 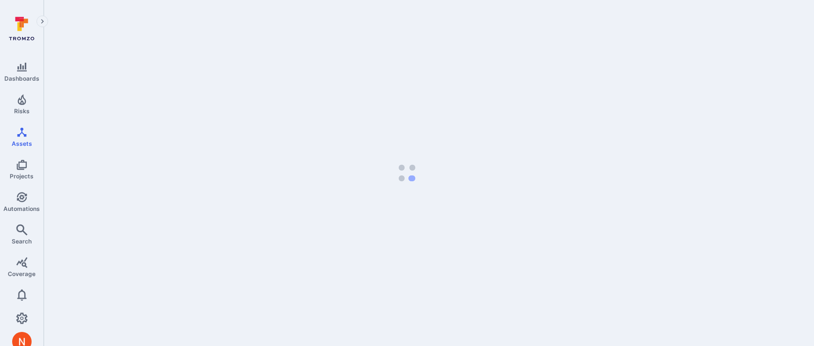 What do you see at coordinates (22, 78) in the screenshot?
I see `span: Dashboards` at bounding box center [22, 78].